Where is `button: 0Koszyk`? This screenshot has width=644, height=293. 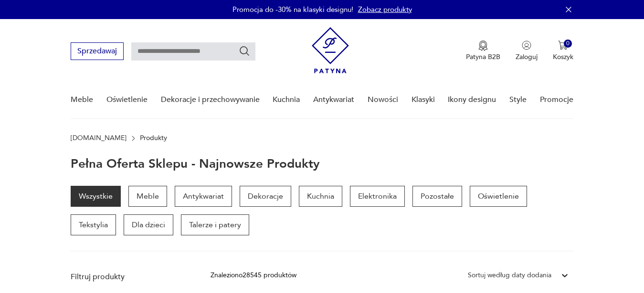
button: 0Koszyk is located at coordinates (563, 51).